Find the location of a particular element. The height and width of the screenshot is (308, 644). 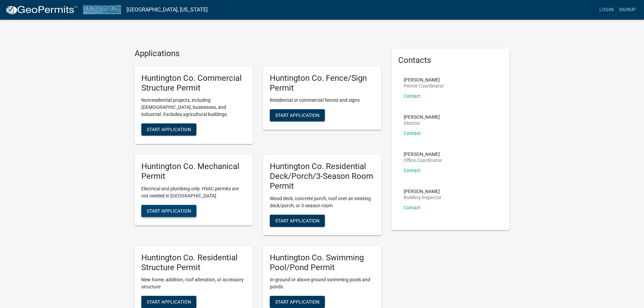

p: Wood deck, concrete porch, roof over an existing deck/porch, or 3-season room is located at coordinates (322, 202).